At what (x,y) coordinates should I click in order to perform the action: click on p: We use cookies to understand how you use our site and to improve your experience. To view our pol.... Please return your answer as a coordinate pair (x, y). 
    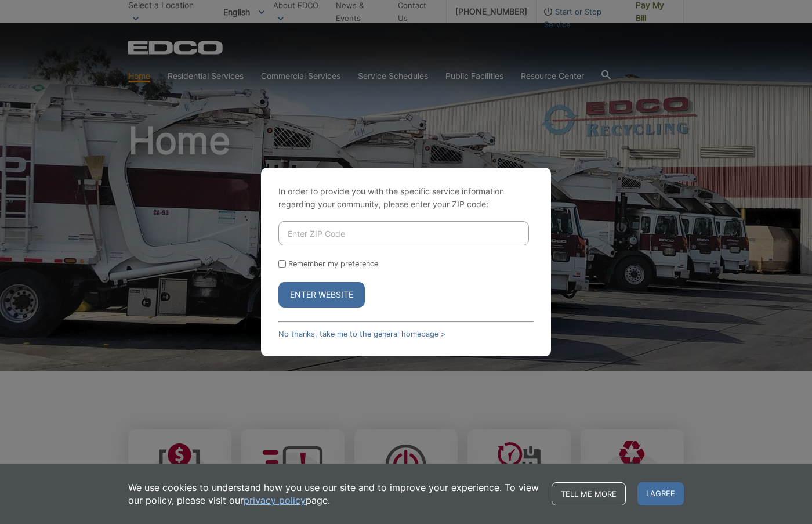
    Looking at the image, I should click on (334, 493).